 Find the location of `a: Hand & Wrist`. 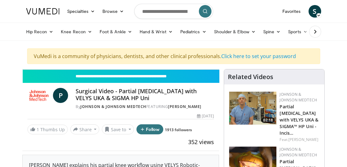

a: Hand & Wrist is located at coordinates (156, 32).